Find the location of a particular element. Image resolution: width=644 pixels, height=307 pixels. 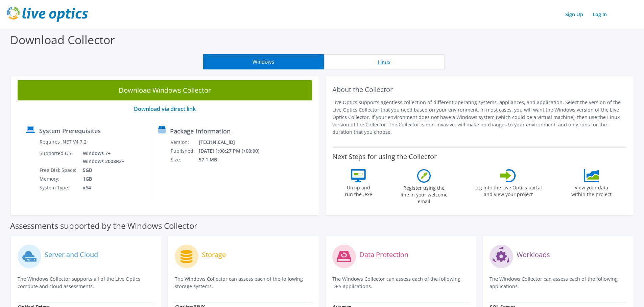

td: Published: is located at coordinates (184, 151).